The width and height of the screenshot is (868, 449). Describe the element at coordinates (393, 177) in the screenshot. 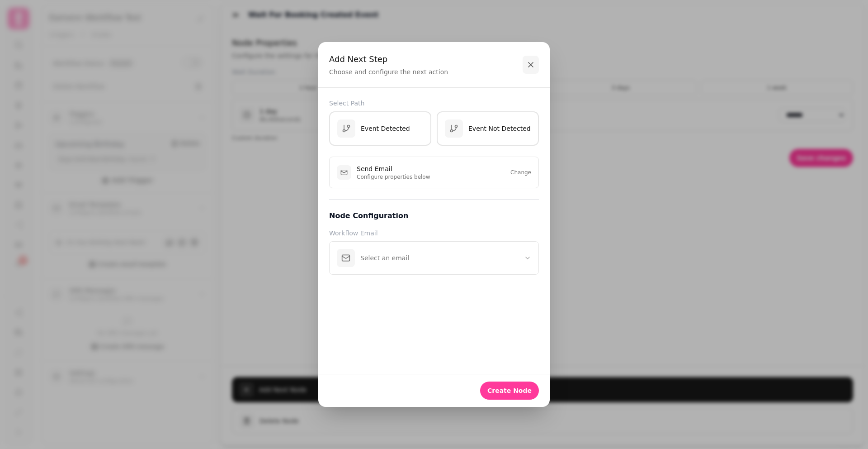

I see `p: Configure properties below` at that location.